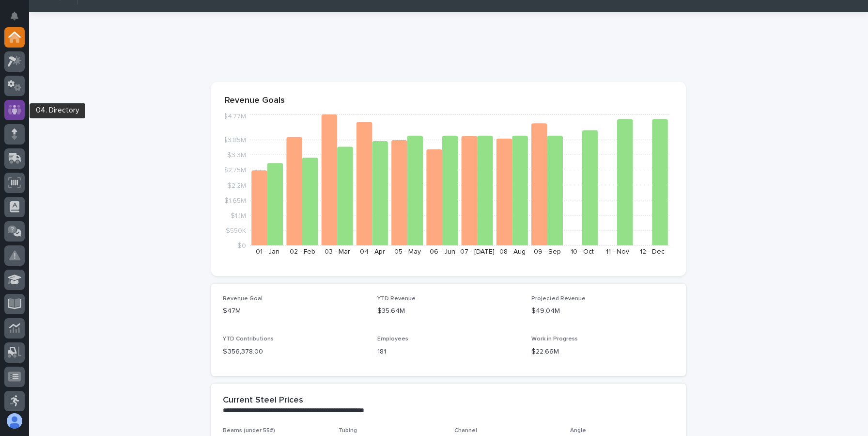 The width and height of the screenshot is (868, 436). What do you see at coordinates (393, 339) in the screenshot?
I see `span: Employees` at bounding box center [393, 339].